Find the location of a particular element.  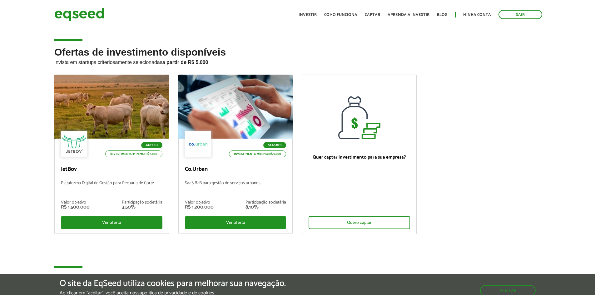

a: Quer captar investimento para sua empresa? Quero captar is located at coordinates (359, 154).